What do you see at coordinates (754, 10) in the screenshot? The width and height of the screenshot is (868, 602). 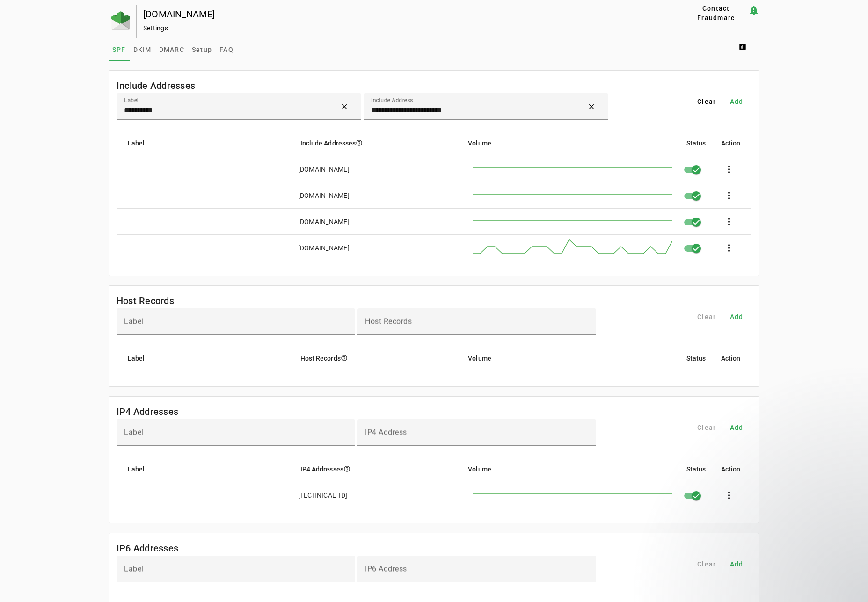 I see `mat-icon: notification_important` at bounding box center [754, 10].